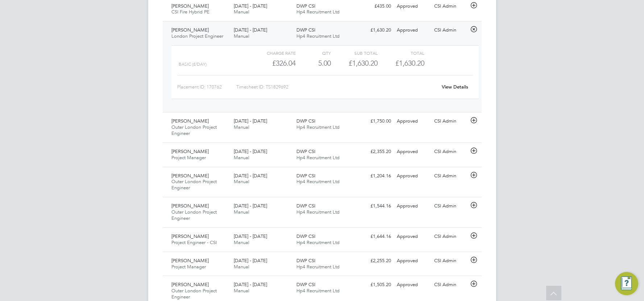 This screenshot has height=301, width=644. What do you see at coordinates (455, 86) in the screenshot?
I see `a: View Details` at bounding box center [455, 86].